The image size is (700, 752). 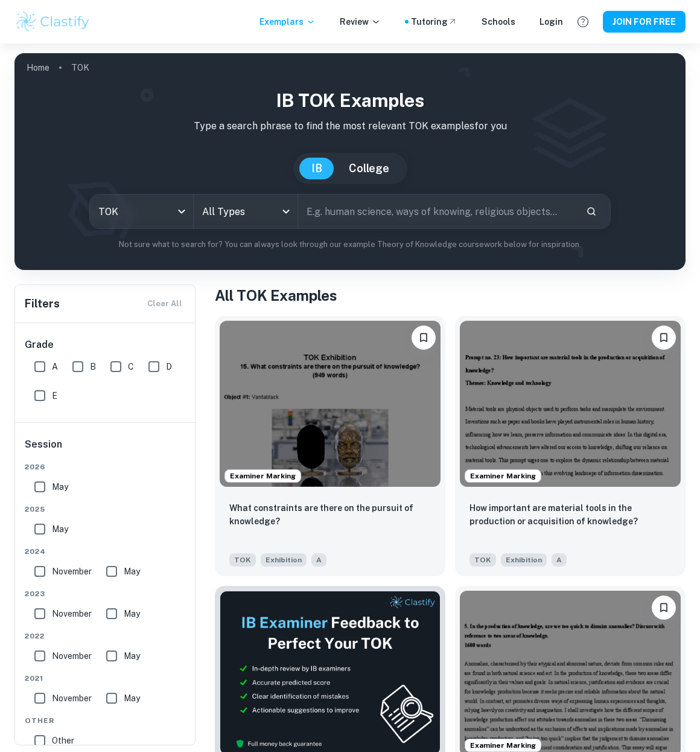 What do you see at coordinates (316, 169) in the screenshot?
I see `button: IB` at bounding box center [316, 169].